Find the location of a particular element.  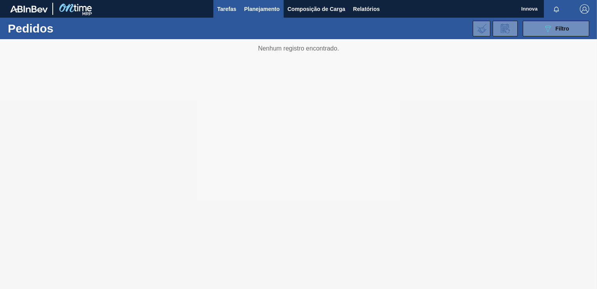

div: Importar Negociações dos Pedidos is located at coordinates (482, 29).